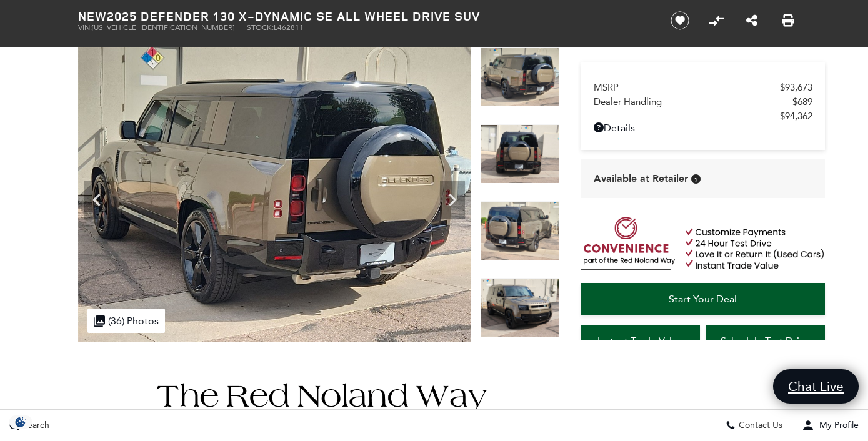 The height and width of the screenshot is (441, 868). I want to click on strong: New, so click(93, 16).